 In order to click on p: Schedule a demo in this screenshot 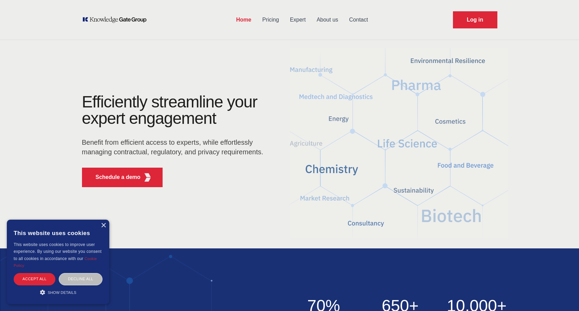, I will do `click(118, 177)`.